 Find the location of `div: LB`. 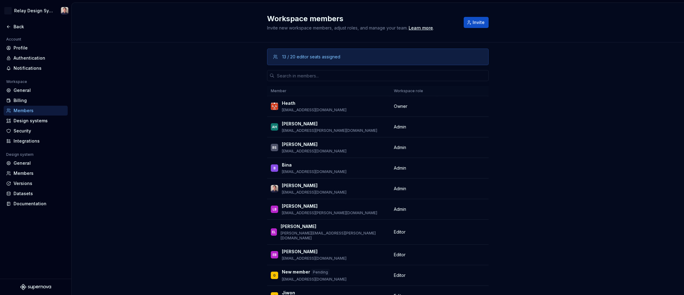

div: LB is located at coordinates (274, 209).